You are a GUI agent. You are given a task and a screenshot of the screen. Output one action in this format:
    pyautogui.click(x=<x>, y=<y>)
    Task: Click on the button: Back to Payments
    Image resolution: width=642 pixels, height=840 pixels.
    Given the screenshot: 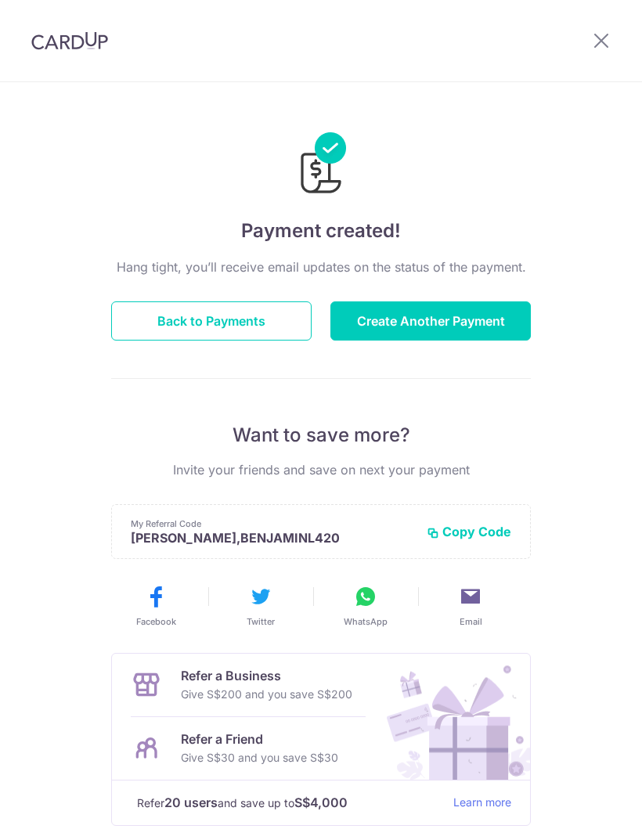 What is the action you would take?
    pyautogui.click(x=211, y=321)
    